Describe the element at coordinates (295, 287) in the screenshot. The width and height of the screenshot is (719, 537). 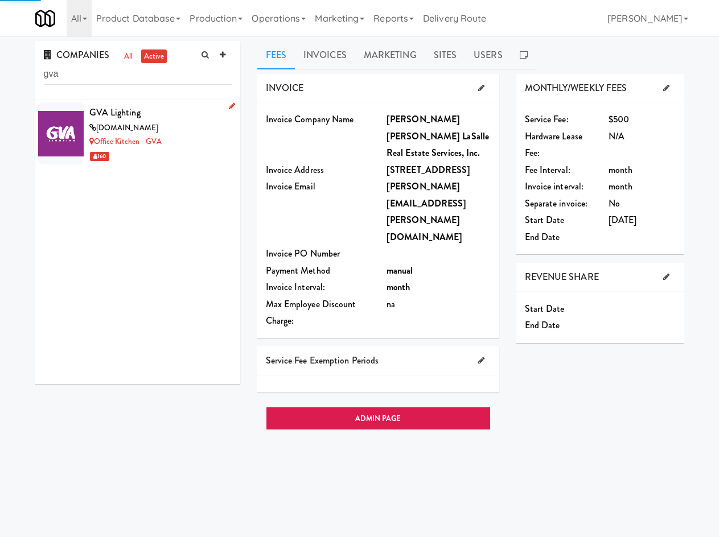
I see `span: Invoice Interval:` at that location.